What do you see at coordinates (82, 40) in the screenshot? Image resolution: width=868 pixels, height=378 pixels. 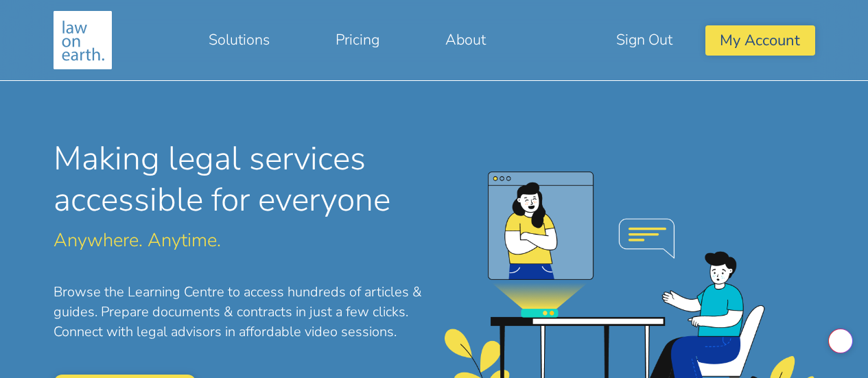 I see `img: Making legal services accessible to everyone, anywhere, anytime` at bounding box center [82, 40].